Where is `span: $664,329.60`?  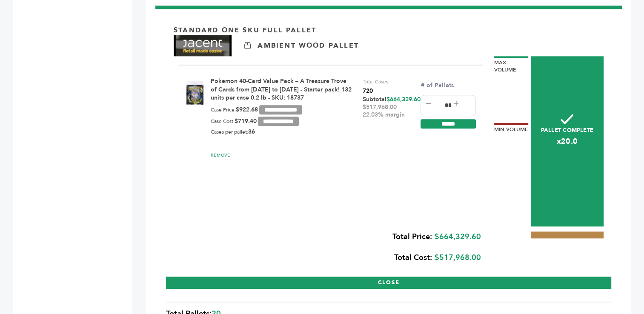 span: $664,329.60 is located at coordinates (403, 99).